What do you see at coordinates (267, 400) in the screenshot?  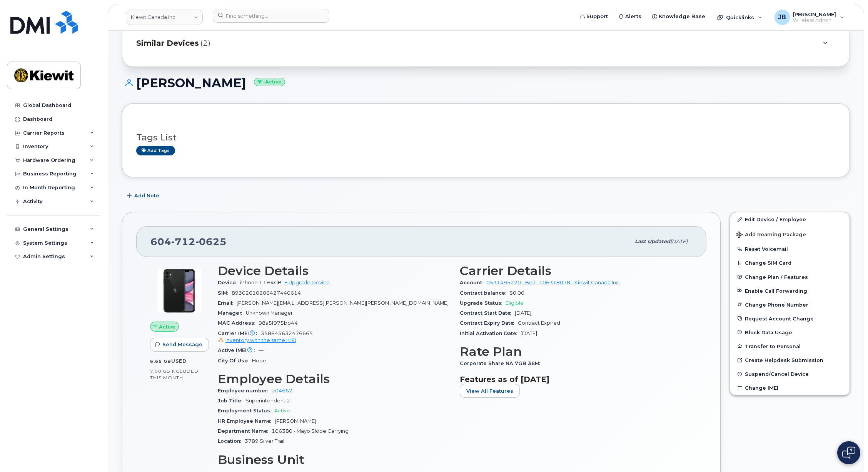 I see `span: Superintendent 2` at bounding box center [267, 400].